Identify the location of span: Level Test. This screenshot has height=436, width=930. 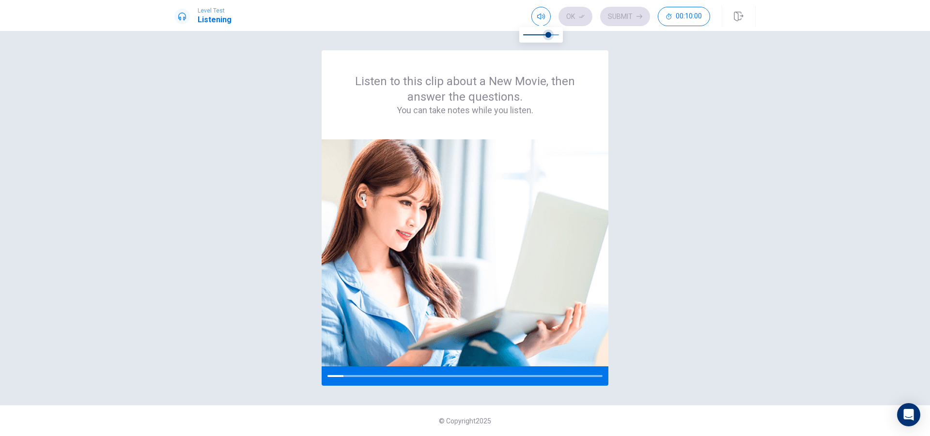
(215, 11).